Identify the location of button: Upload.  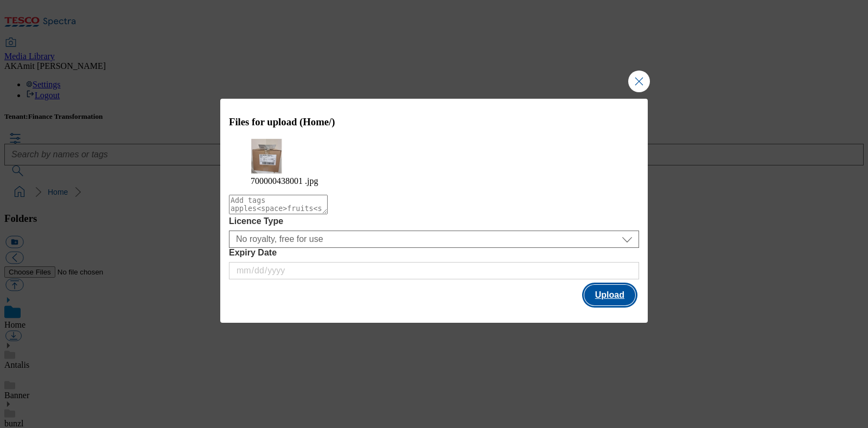
(610, 295).